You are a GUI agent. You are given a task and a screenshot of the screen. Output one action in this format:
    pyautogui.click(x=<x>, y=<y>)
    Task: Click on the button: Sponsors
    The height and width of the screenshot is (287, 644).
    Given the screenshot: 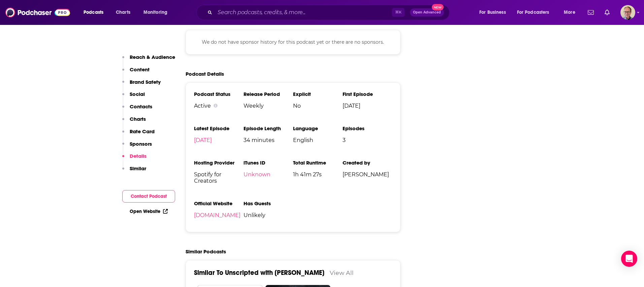 What is the action you would take?
    pyautogui.click(x=137, y=147)
    